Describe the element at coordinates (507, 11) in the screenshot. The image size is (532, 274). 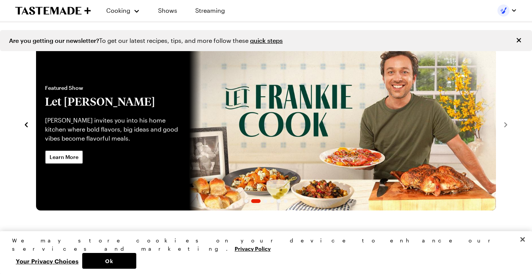
I see `button: Profile picture` at that location.